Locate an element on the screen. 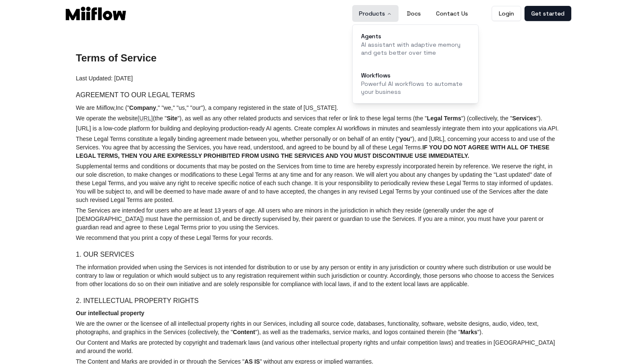  p: Our Content and Marks are protected by copyright and trademark laws (and various other intellectu... is located at coordinates (318, 347).